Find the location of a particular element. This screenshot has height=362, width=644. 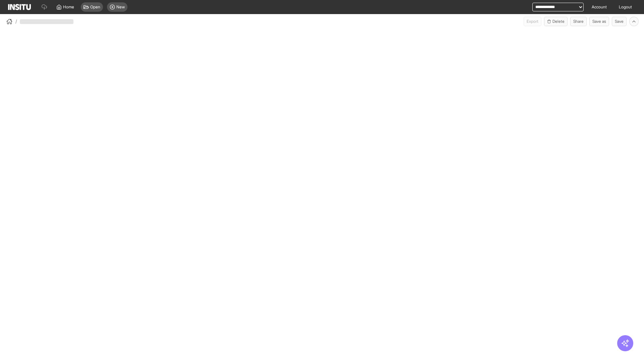

span: Can currently only export from Insights reports. is located at coordinates (532, 21).